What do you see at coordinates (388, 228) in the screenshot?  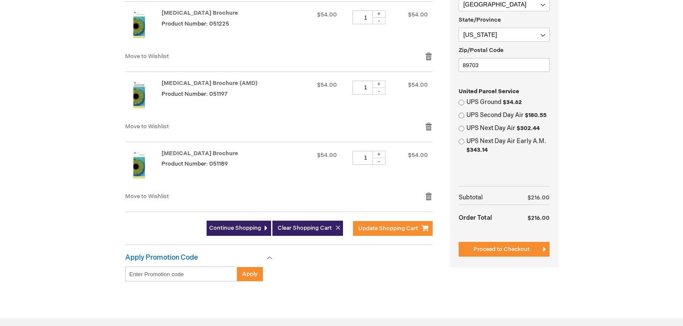 I see `span: Update Shopping Cart` at bounding box center [388, 228].